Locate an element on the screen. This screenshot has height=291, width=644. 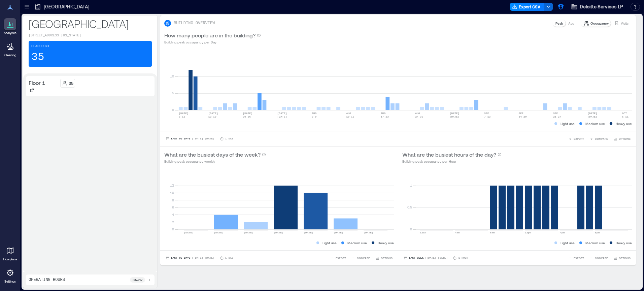
p: Occupancy is located at coordinates (599, 23).